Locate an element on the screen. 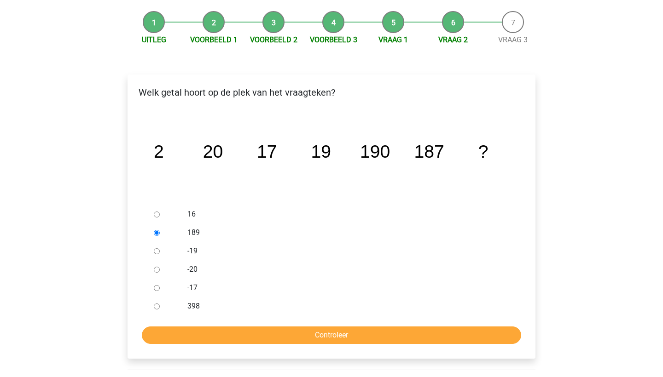 The height and width of the screenshot is (377, 663). tspan: 2 is located at coordinates (159, 151).